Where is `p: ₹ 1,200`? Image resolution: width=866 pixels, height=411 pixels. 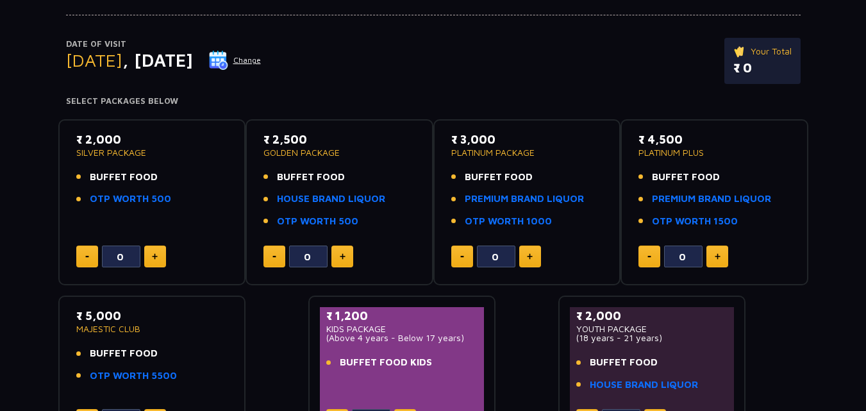 p: ₹ 1,200 is located at coordinates (402, 315).